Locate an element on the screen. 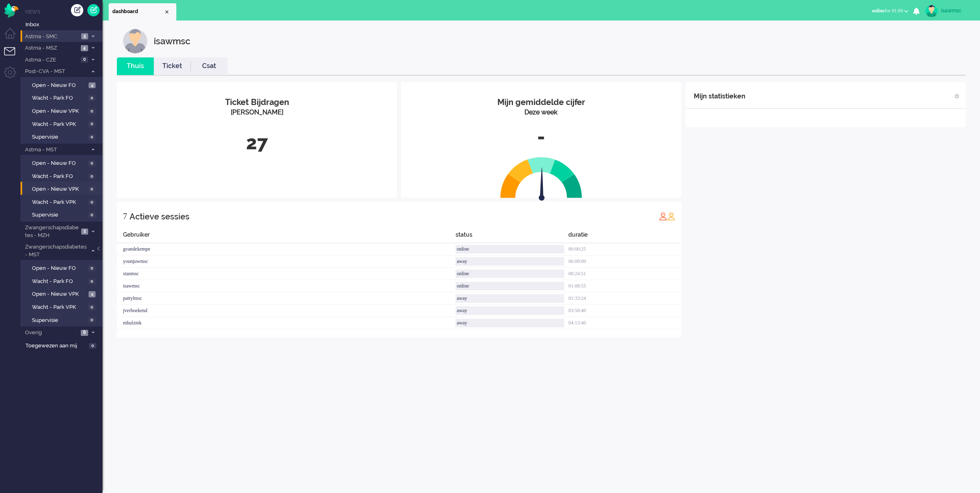  span: Astma - MST is located at coordinates (55, 149).